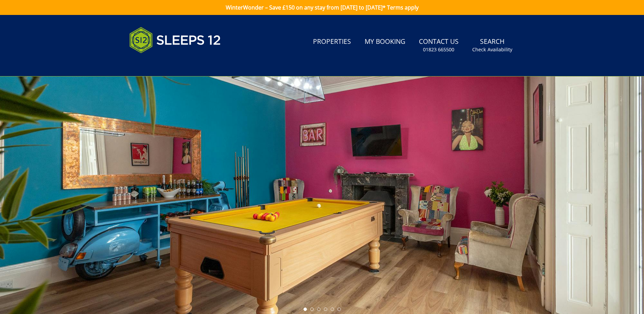  Describe the element at coordinates (385, 42) in the screenshot. I see `a: My Booking` at that location.